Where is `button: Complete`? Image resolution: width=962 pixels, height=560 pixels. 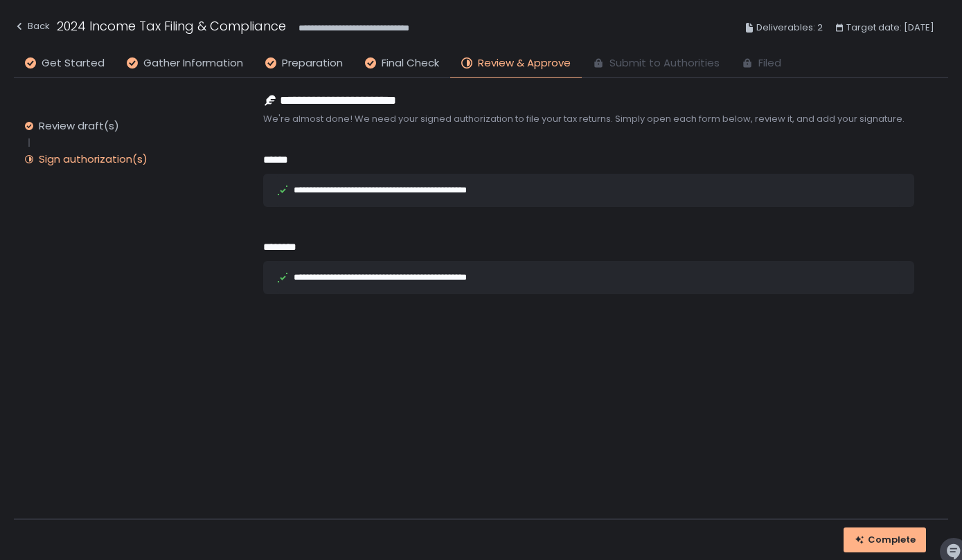 button: Complete is located at coordinates (884, 540).